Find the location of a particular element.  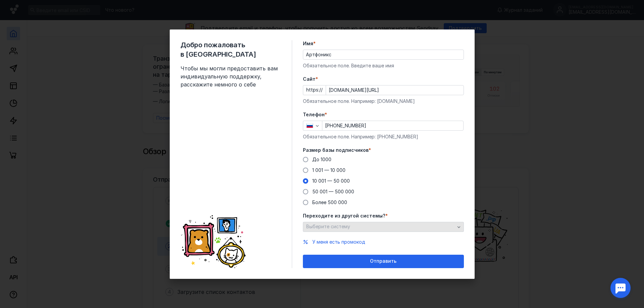

span: Более 500 000 is located at coordinates (329, 202).